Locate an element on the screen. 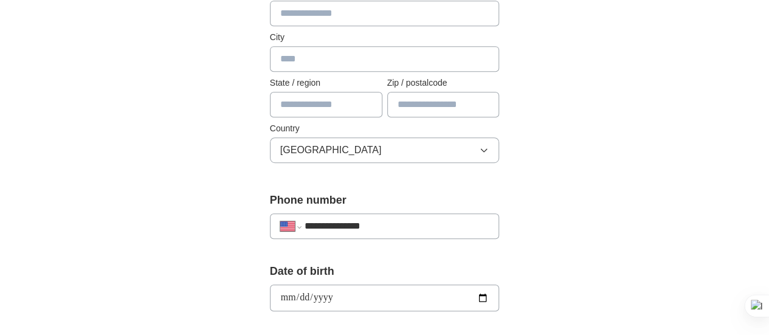  label: Zip / postalcode is located at coordinates (443, 83).